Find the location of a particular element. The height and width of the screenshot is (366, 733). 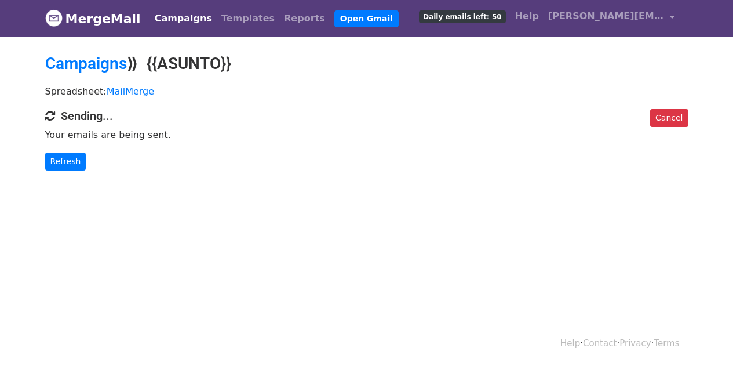

a: Cancel is located at coordinates (669, 118).